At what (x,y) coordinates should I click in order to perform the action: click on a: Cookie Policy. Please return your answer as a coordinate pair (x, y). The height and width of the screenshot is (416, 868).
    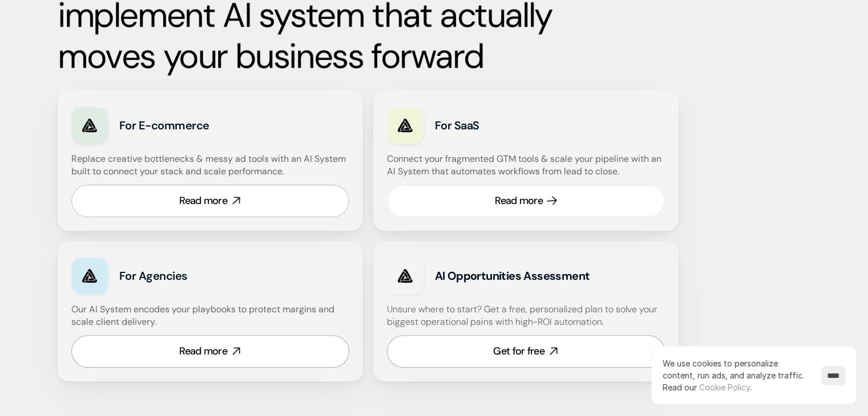
    Looking at the image, I should click on (724, 387).